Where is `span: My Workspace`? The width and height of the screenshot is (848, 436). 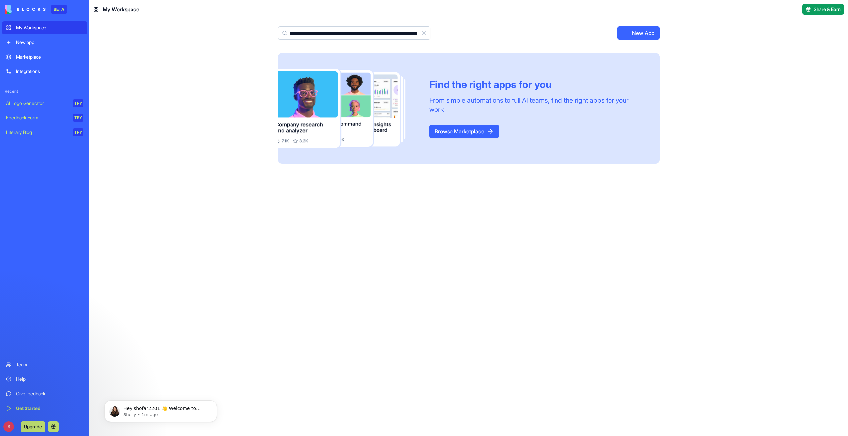
span: My Workspace is located at coordinates (121, 9).